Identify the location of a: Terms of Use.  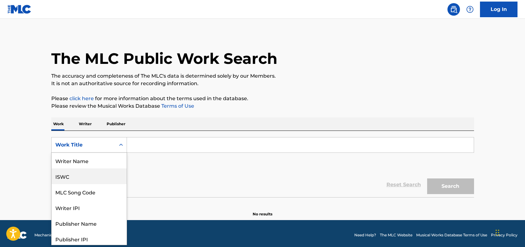
(177, 106).